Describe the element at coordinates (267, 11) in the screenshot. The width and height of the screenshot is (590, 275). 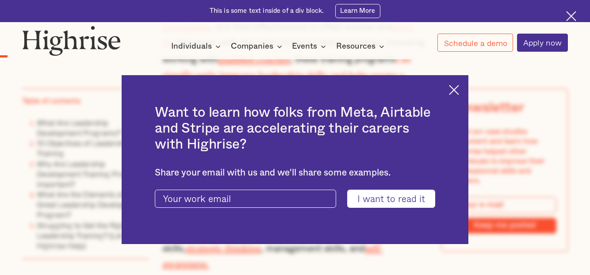
I see `div: This is some text inside of a div block.` at that location.